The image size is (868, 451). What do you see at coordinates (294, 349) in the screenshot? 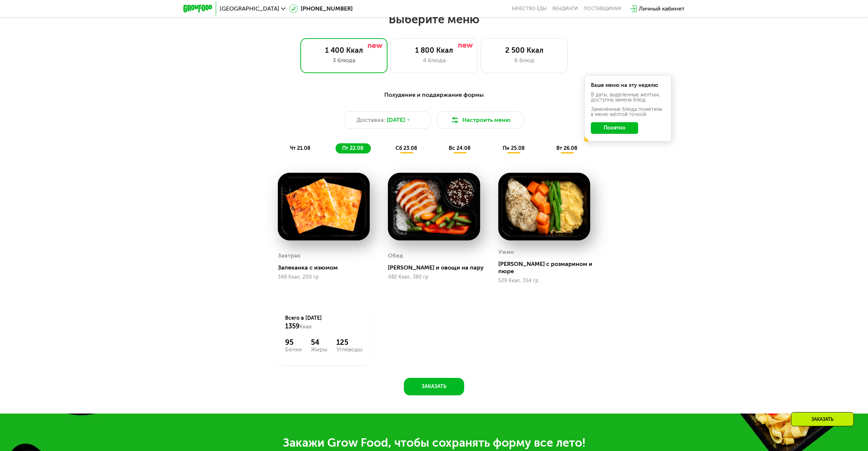
I see `div: Белки` at bounding box center [294, 349].